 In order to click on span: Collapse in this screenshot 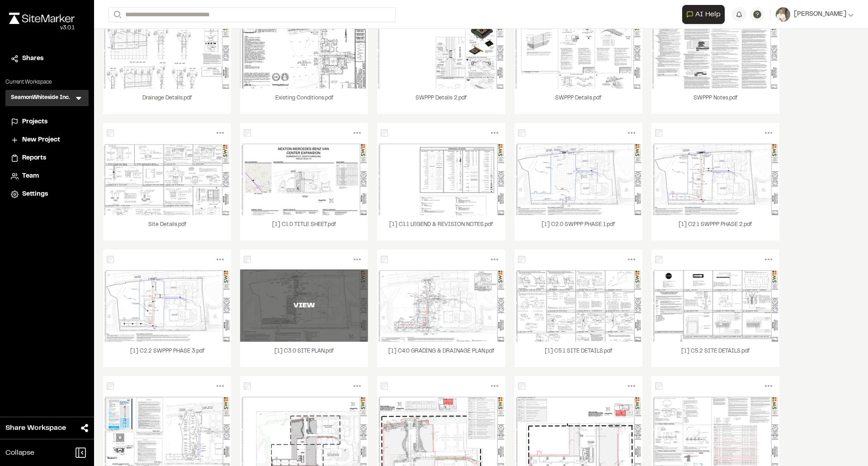, I will do `click(20, 453)`.